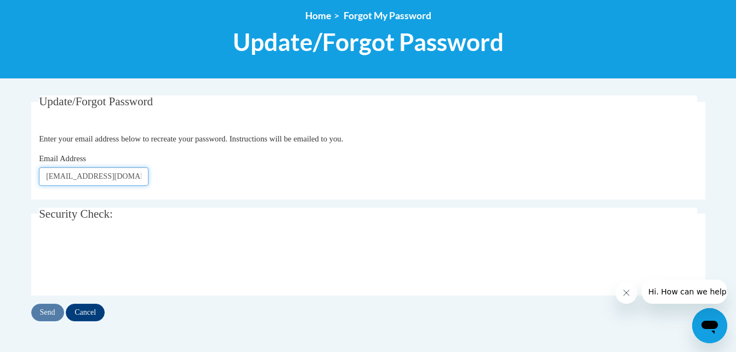 The image size is (736, 352). What do you see at coordinates (48, 12) in the screenshot?
I see `span: Hi. How can we help?` at bounding box center [48, 12].